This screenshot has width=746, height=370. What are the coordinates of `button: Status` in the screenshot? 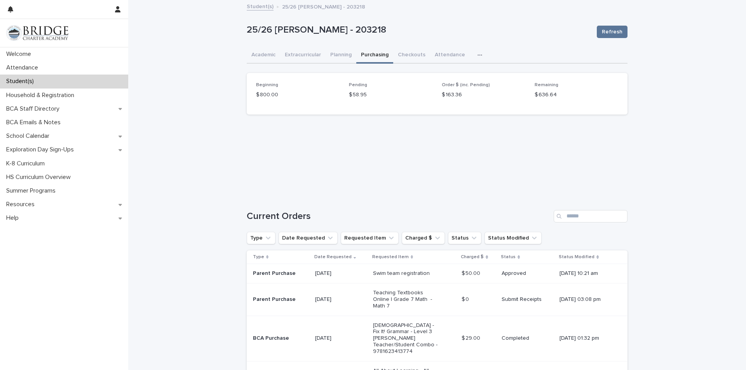 It's located at (465, 238).